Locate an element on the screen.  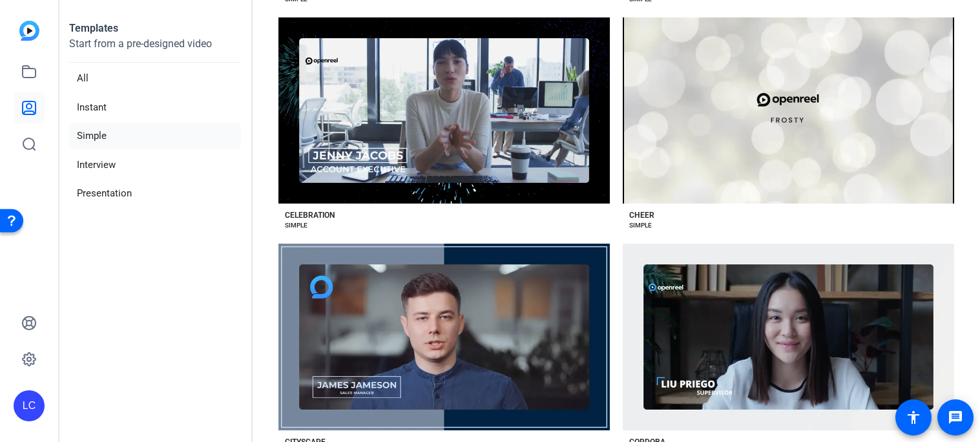
div: LC is located at coordinates (29, 406).